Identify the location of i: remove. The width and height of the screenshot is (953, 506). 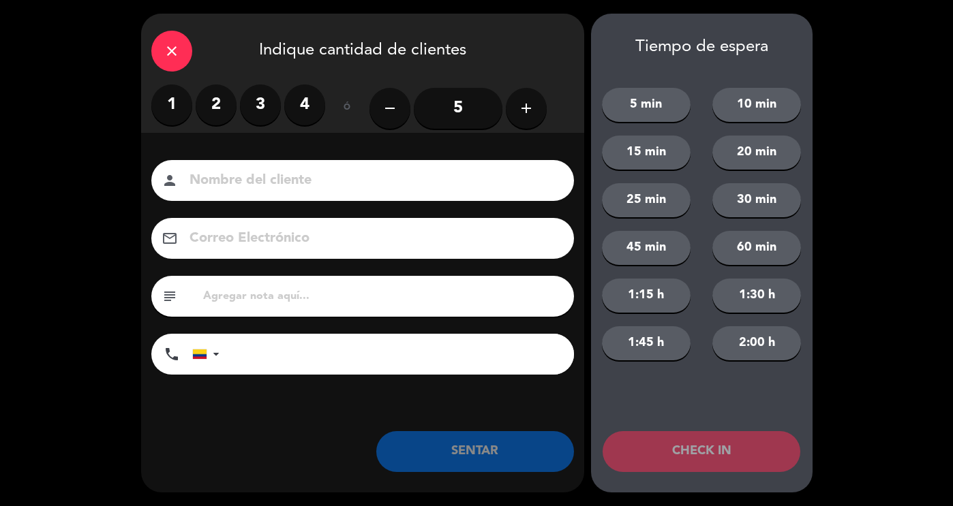
(390, 108).